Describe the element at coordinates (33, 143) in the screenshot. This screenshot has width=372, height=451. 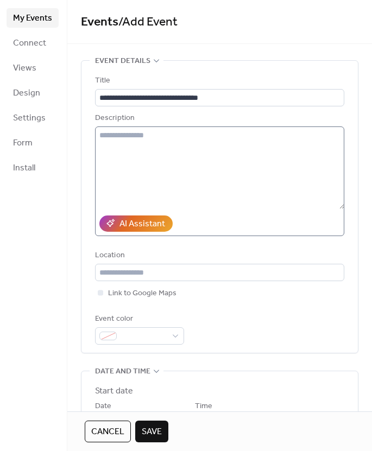
I see `a: Form` at that location.